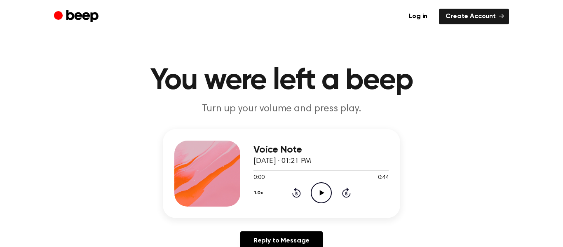  Describe the element at coordinates (259, 178) in the screenshot. I see `span: 0:00` at that location.